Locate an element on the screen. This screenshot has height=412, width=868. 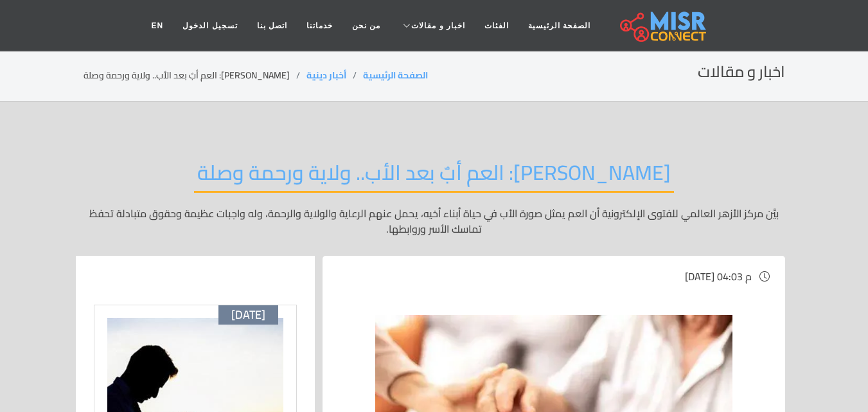
span: اخبار و مقالات is located at coordinates (438, 25).